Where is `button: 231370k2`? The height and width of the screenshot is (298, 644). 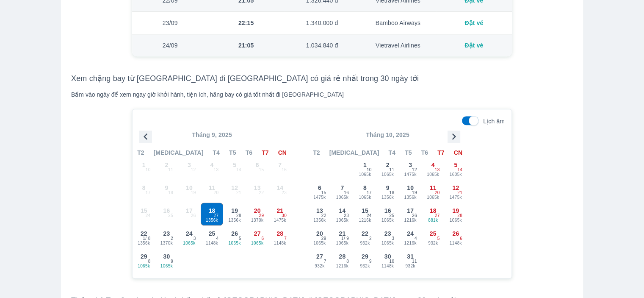
button: 231370k2 is located at coordinates (167, 237).